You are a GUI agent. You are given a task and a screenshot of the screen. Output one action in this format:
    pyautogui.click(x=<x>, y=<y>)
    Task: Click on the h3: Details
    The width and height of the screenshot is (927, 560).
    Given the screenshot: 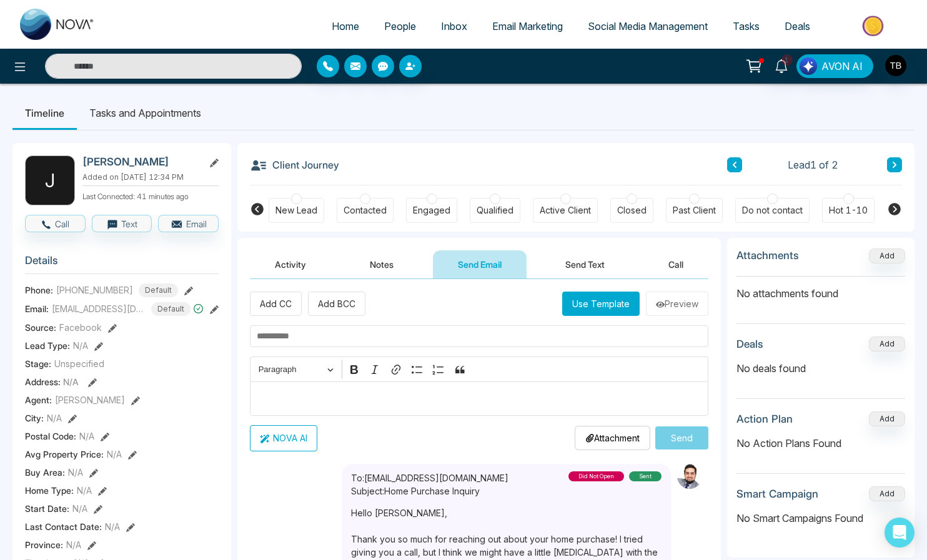 What is the action you would take?
    pyautogui.click(x=122, y=264)
    